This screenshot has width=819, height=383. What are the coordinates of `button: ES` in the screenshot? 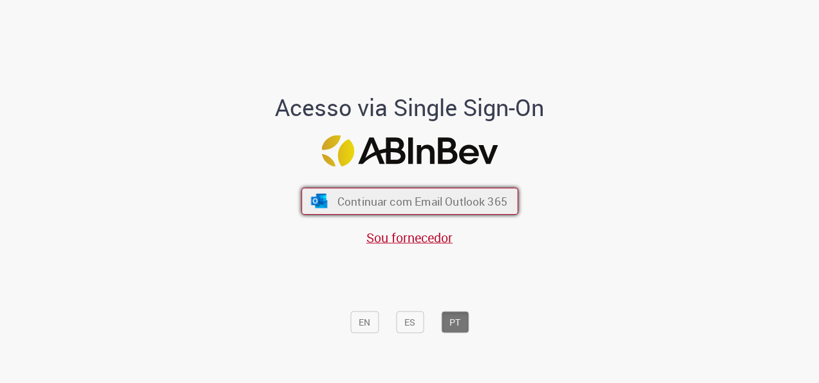 It's located at (410, 321).